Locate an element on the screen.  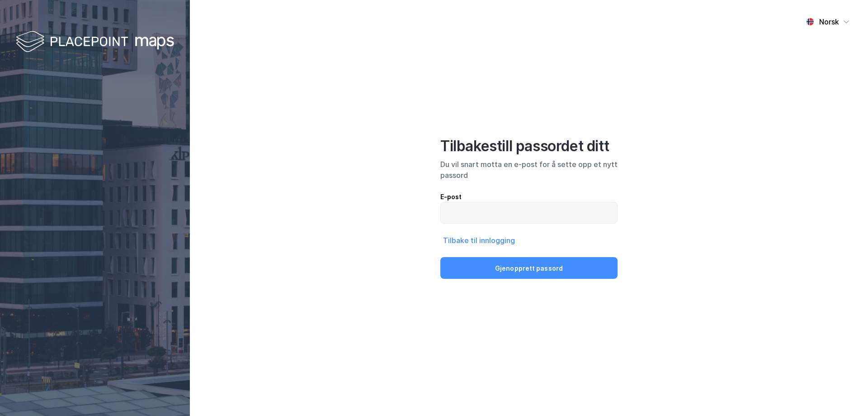
img: logo-white.f07954bde2210d2a523dddb988cd2aa7.svg is located at coordinates (95, 42).